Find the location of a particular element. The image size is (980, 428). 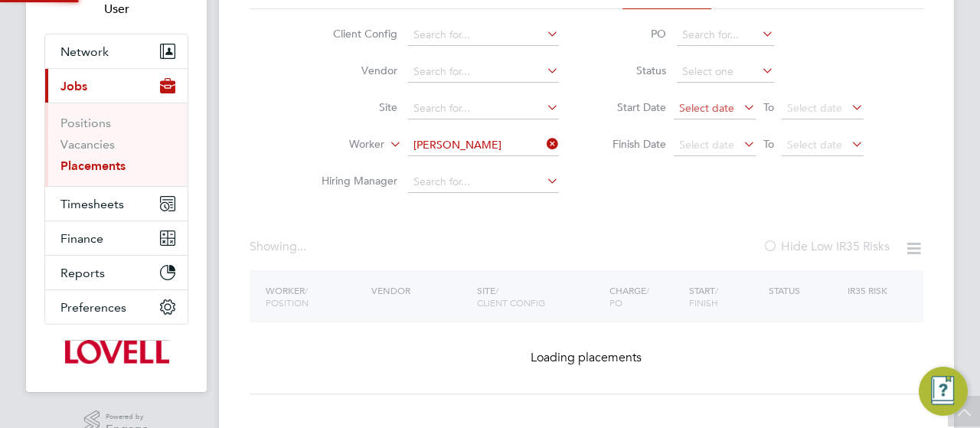

button: Engage Resource Center is located at coordinates (943, 391).